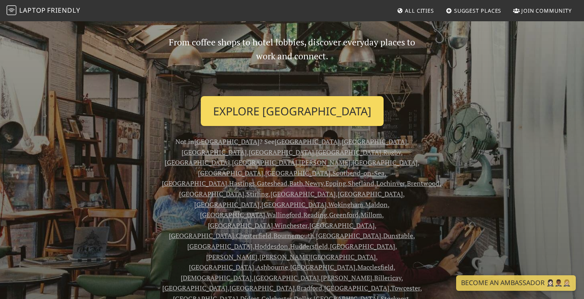  What do you see at coordinates (405, 288) in the screenshot?
I see `a: Towcester` at bounding box center [405, 288].